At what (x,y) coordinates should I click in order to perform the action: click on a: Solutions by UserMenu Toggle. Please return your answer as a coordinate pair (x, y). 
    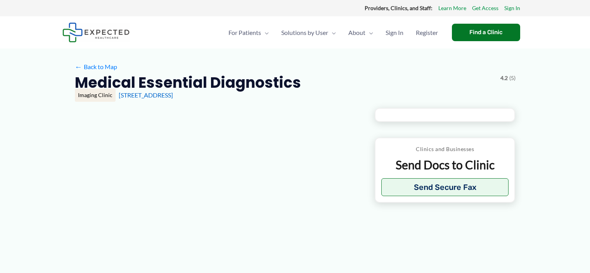
    Looking at the image, I should click on (308, 33).